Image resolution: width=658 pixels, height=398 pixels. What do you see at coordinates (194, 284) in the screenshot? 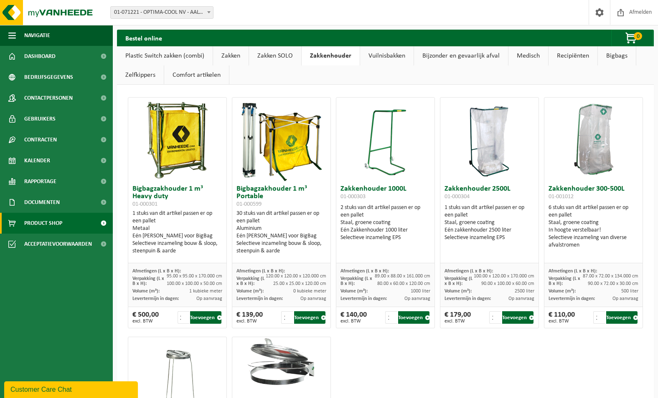
I see `span: 100.00 x 100.00 x 50.00 cm` at bounding box center [194, 284].